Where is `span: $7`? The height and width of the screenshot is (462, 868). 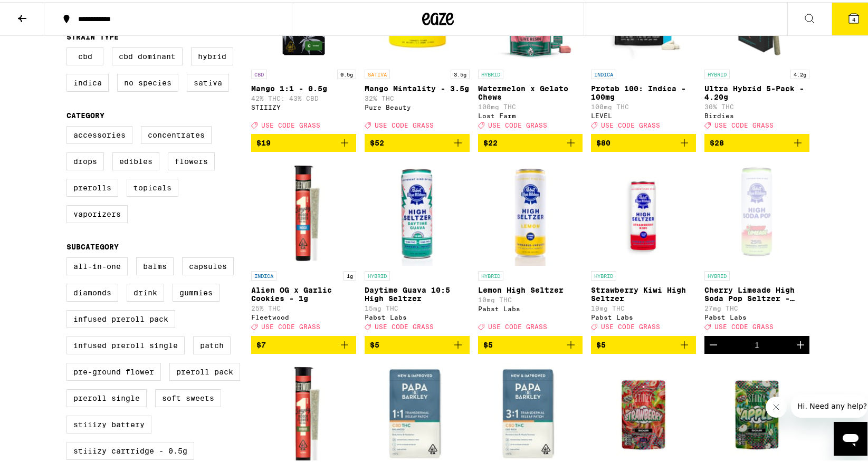 span: $7 is located at coordinates (261, 343).